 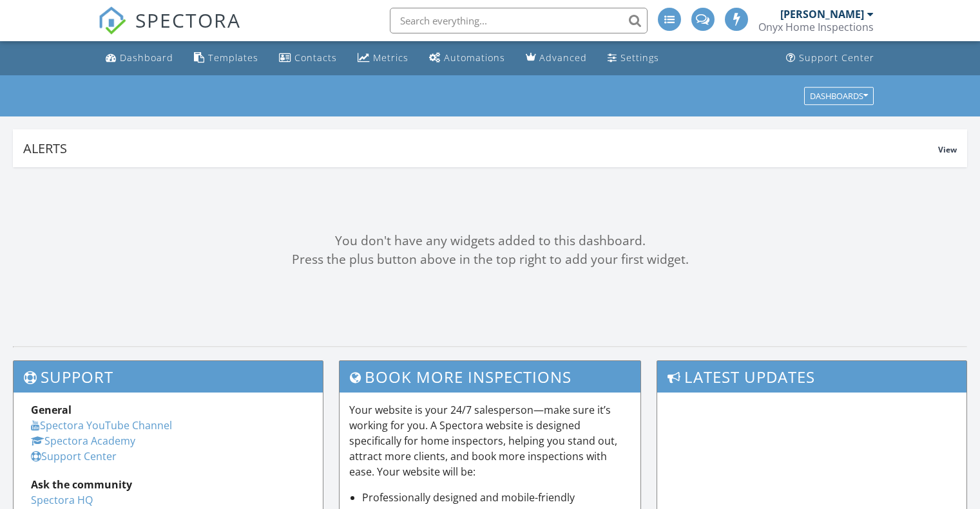 I want to click on div: Onyx Home Inspections, so click(x=816, y=27).